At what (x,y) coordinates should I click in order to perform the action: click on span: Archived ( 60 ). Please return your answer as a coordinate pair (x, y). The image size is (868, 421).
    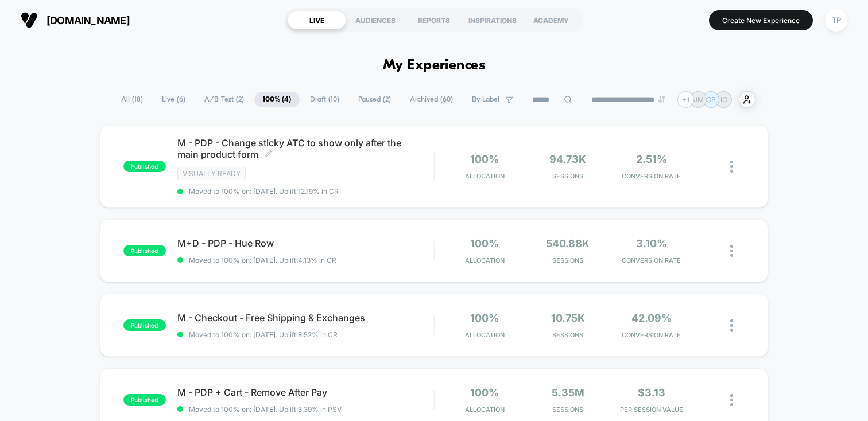
    Looking at the image, I should click on (431, 99).